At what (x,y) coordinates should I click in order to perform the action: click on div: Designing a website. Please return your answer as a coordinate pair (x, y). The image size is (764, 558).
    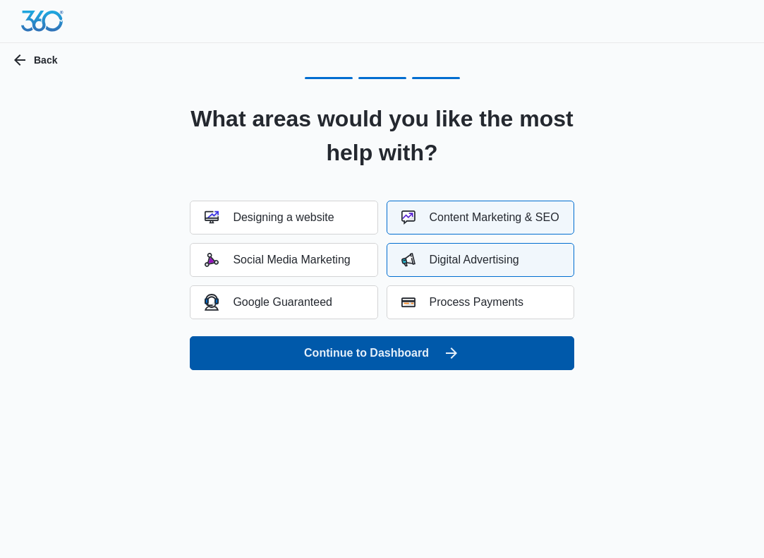
    Looking at the image, I should click on (269, 217).